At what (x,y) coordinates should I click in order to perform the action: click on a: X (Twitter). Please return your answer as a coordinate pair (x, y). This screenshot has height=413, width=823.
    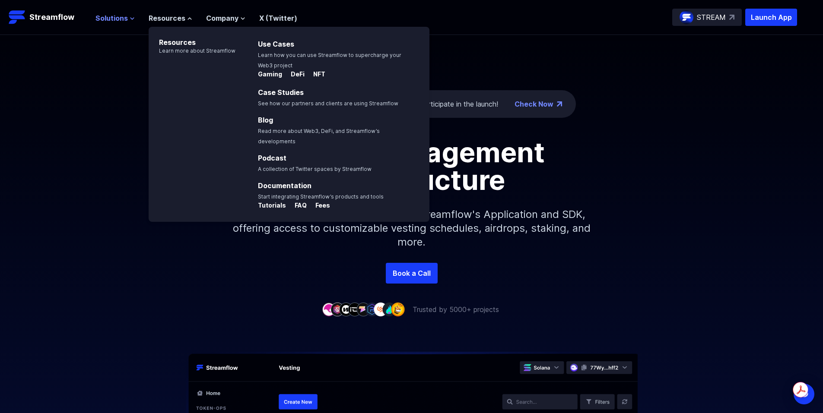
    Looking at the image, I should click on (278, 18).